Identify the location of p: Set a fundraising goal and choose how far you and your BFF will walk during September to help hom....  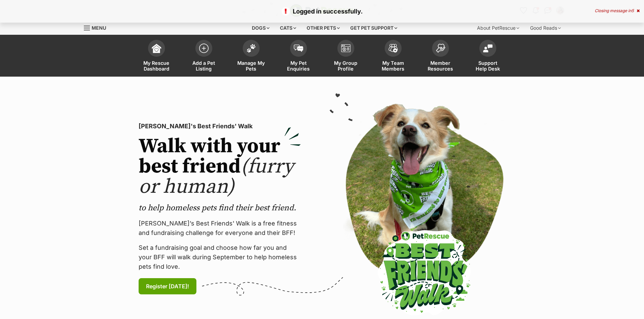
(220, 258).